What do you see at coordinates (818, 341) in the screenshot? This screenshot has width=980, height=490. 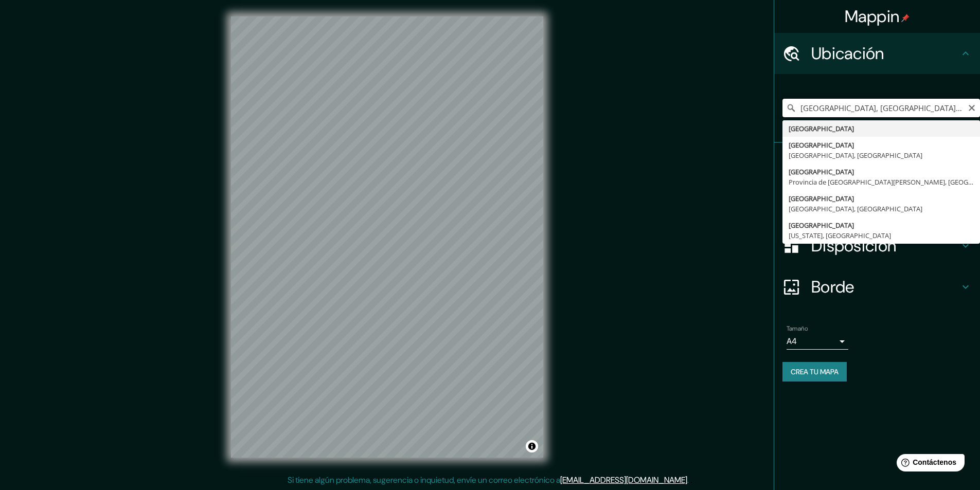 I see `div: A4` at bounding box center [818, 341].